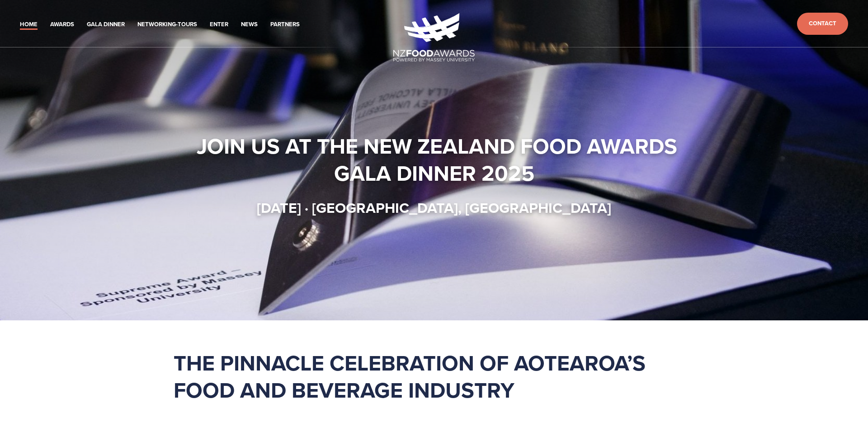 Image resolution: width=868 pixels, height=427 pixels. I want to click on a: Awards, so click(62, 25).